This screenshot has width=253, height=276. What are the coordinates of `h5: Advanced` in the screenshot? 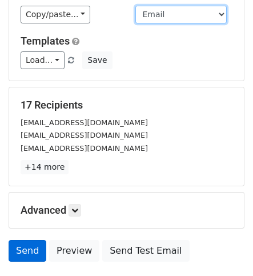 It's located at (126, 210).